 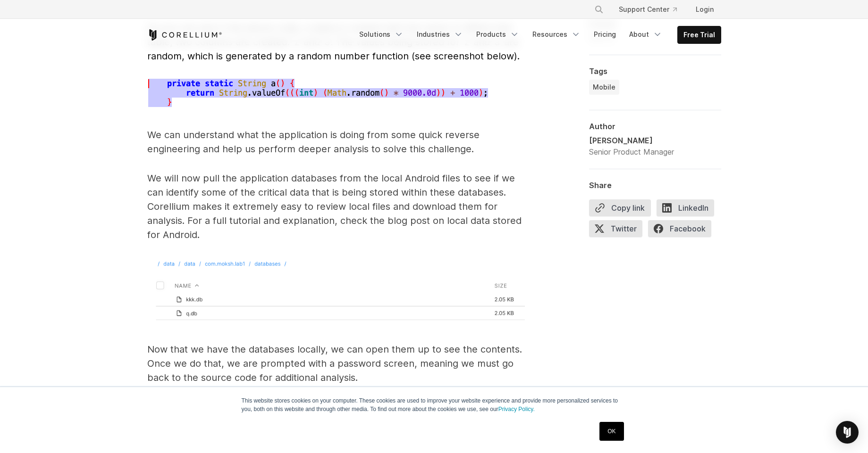 I want to click on span: Mobile, so click(x=604, y=87).